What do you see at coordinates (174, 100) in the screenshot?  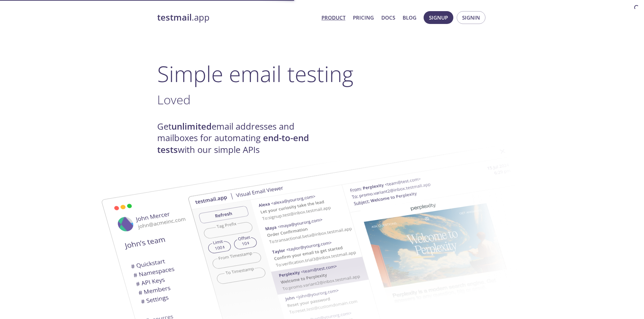 I see `span: Loved` at bounding box center [174, 100].